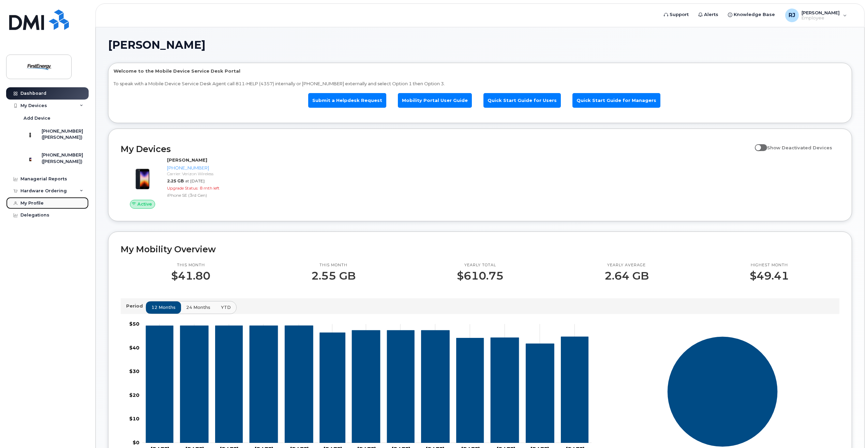  What do you see at coordinates (134, 419) in the screenshot?
I see `tspan: $10` at bounding box center [134, 419].